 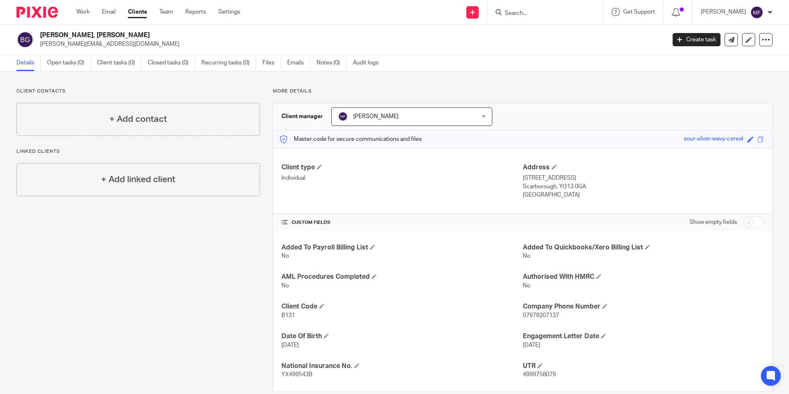 What do you see at coordinates (302, 116) in the screenshot?
I see `h3: Client manager` at bounding box center [302, 116].